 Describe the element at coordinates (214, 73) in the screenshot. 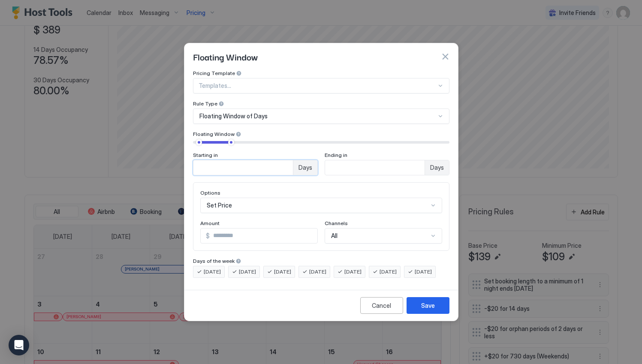

I see `span: Pricing Template` at that location.